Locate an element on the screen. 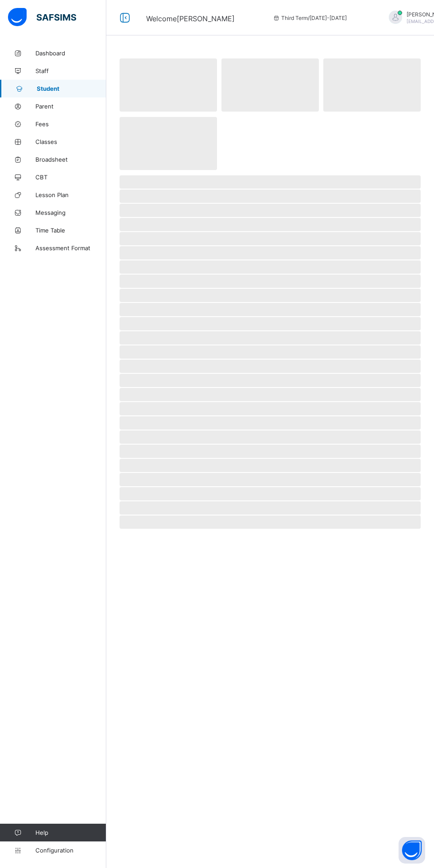 This screenshot has width=434, height=868. span: Lesson Plan is located at coordinates (71, 195).